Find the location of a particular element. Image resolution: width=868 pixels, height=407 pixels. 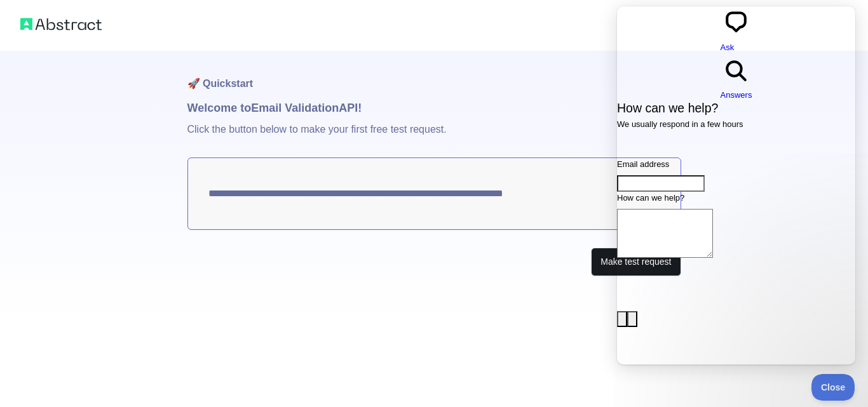

button: Make test request is located at coordinates (636, 262).